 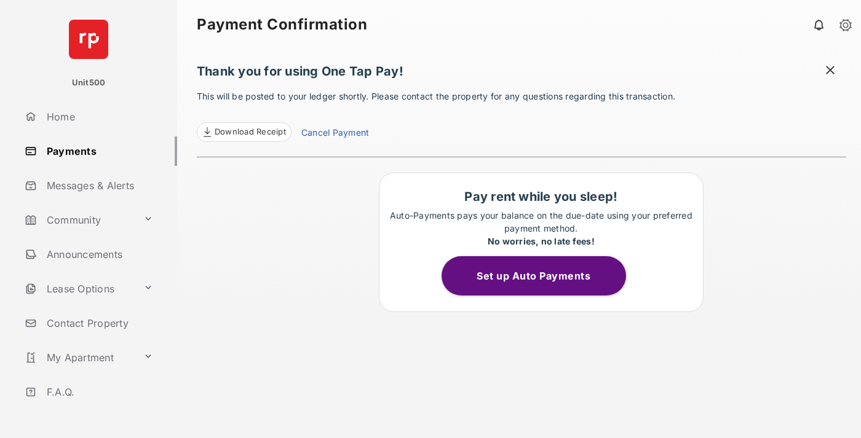 What do you see at coordinates (282, 25) in the screenshot?
I see `strong: Payment Confirmation` at bounding box center [282, 25].